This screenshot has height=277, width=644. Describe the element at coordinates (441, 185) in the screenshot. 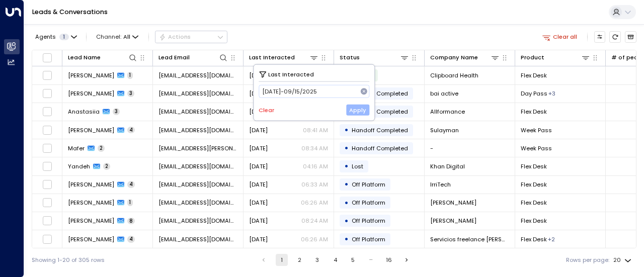

I see `span: IrriTech` at that location.